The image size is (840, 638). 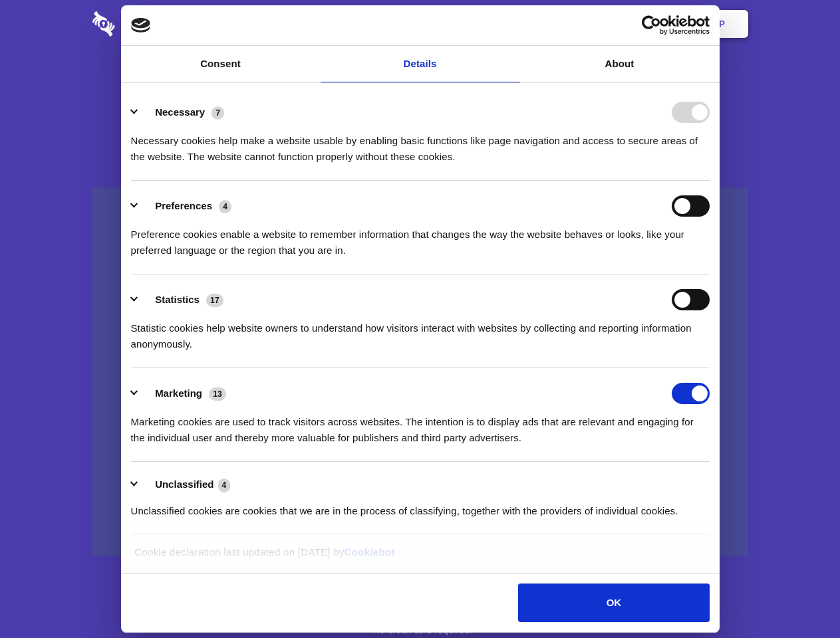 What do you see at coordinates (183, 393) in the screenshot?
I see `button: Marketing (13)` at bounding box center [183, 393].